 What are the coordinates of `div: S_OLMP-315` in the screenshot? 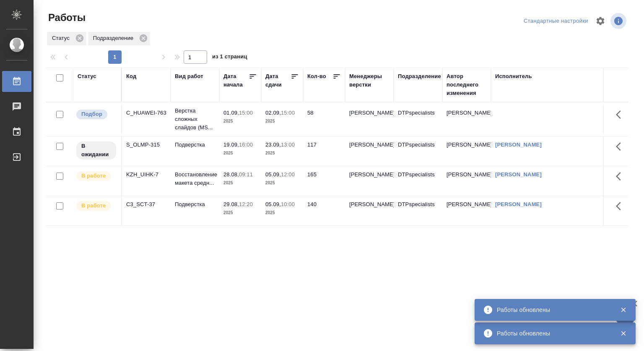 It's located at (146, 145).